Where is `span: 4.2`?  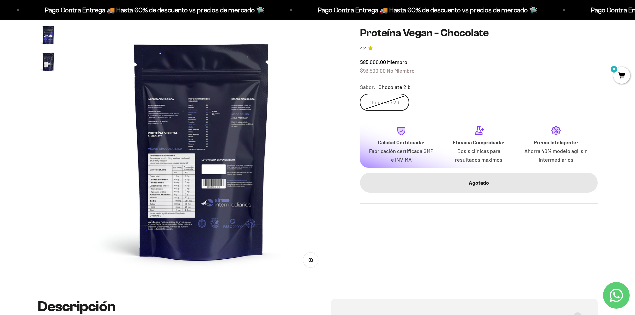
span: 4.2 is located at coordinates (363, 48).